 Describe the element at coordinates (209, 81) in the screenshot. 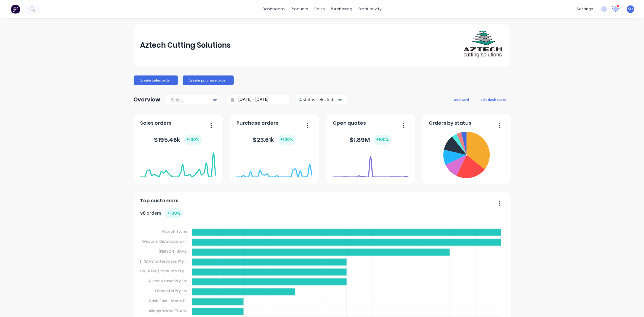

I see `button: Create purchase order` at that location.